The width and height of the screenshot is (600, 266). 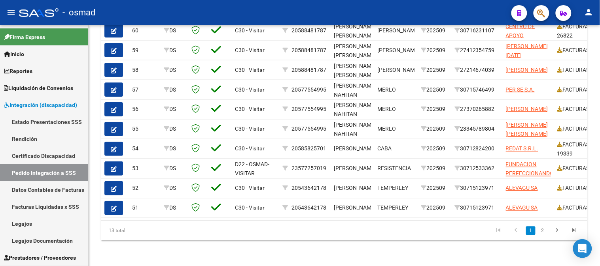 What do you see at coordinates (145, 169) in the screenshot?
I see `div: 53` at bounding box center [145, 169].